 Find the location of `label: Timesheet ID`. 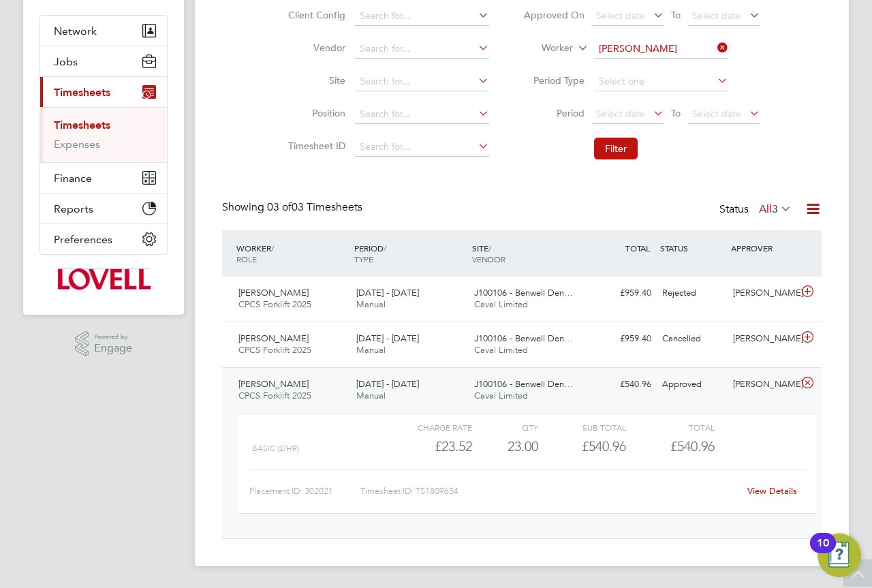

label: Timesheet ID is located at coordinates (314, 146).